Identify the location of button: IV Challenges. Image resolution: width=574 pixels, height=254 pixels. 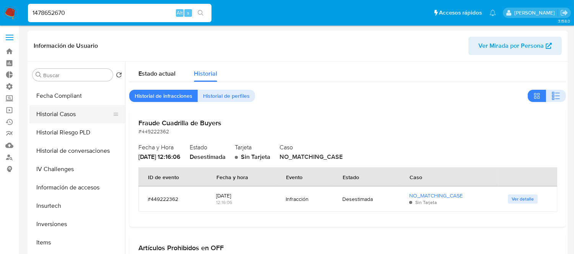
(77, 169).